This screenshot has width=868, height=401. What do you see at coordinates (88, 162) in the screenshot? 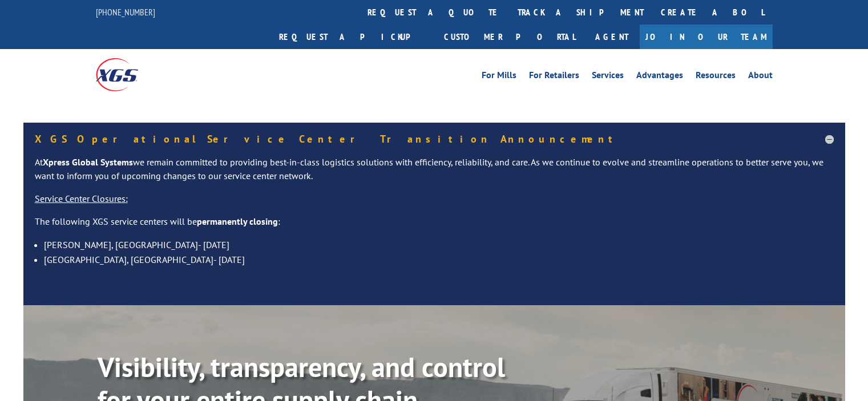
I see `strong: Xpress Global Systems` at bounding box center [88, 162].